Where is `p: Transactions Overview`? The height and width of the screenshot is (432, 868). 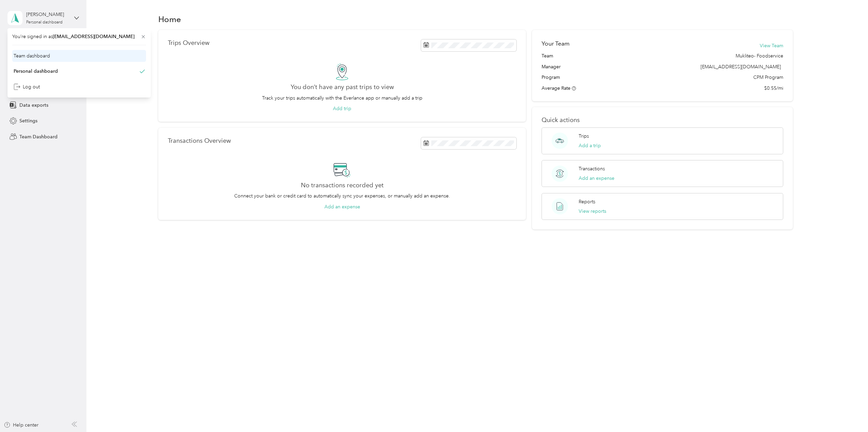
p: Transactions Overview is located at coordinates (199, 141).